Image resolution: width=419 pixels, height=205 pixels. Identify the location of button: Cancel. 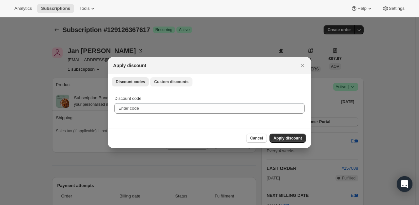
(256, 138).